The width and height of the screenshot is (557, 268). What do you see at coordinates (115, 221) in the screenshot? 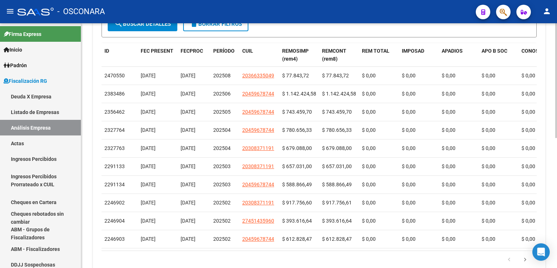
I see `span: 2246904` at bounding box center [115, 221].